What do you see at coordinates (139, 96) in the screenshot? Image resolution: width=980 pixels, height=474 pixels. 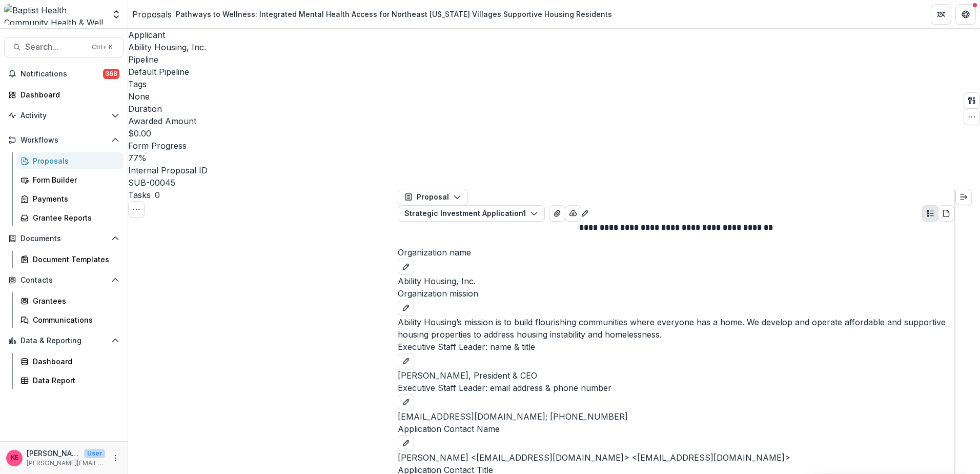 I see `p: None` at bounding box center [139, 96].